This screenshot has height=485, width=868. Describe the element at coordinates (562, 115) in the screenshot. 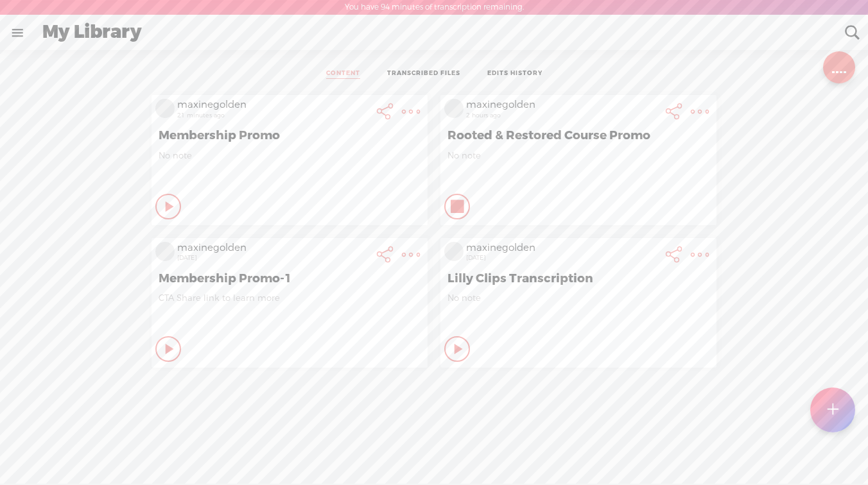

I see `div: 2 hours ago` at that location.